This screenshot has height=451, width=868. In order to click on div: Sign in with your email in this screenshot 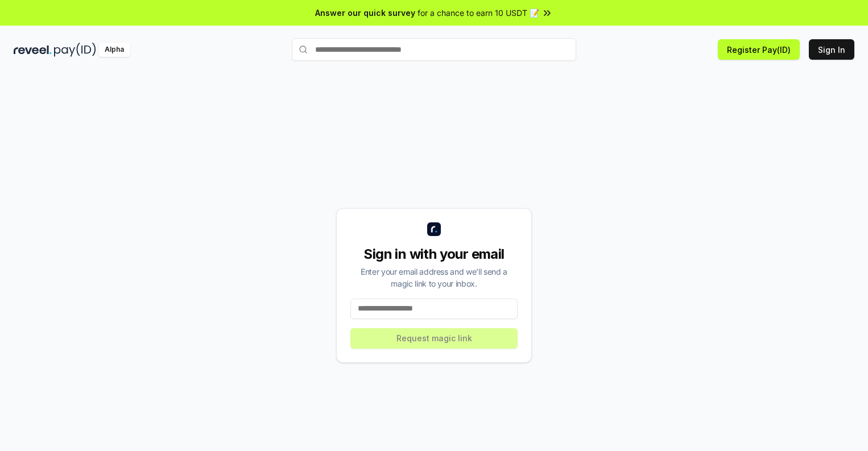, I will do `click(434, 254)`.